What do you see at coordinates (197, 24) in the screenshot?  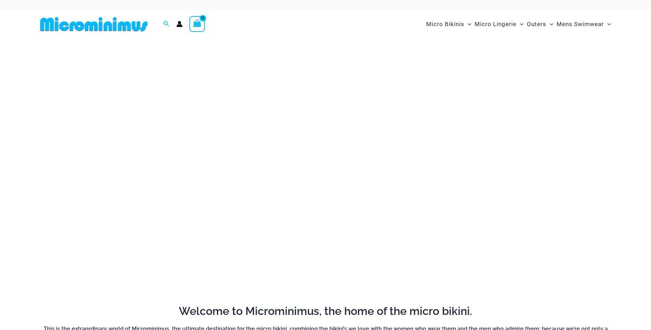 I see `a: View Shopping Cart, empty` at bounding box center [197, 24].